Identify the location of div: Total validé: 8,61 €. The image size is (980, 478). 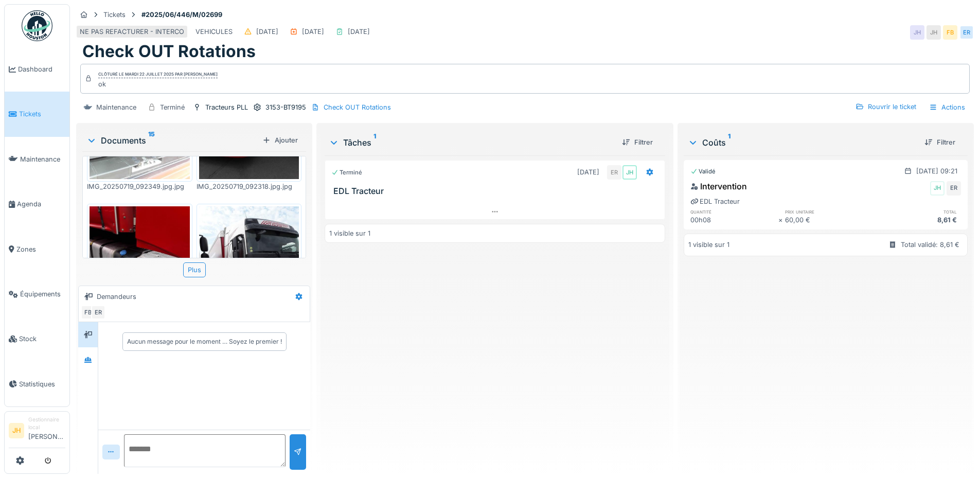
(930, 245).